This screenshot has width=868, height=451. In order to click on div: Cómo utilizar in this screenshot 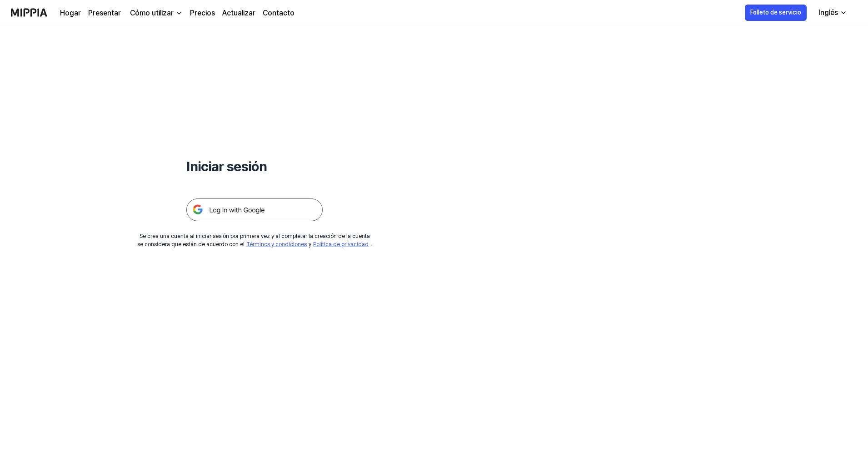, I will do `click(152, 13)`.